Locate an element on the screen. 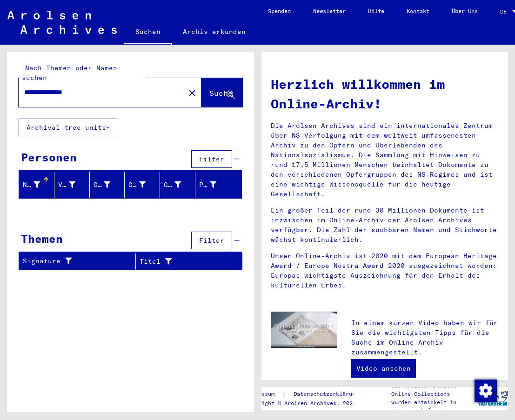 The image size is (515, 420). div: Zustimmung ändern is located at coordinates (485, 391).